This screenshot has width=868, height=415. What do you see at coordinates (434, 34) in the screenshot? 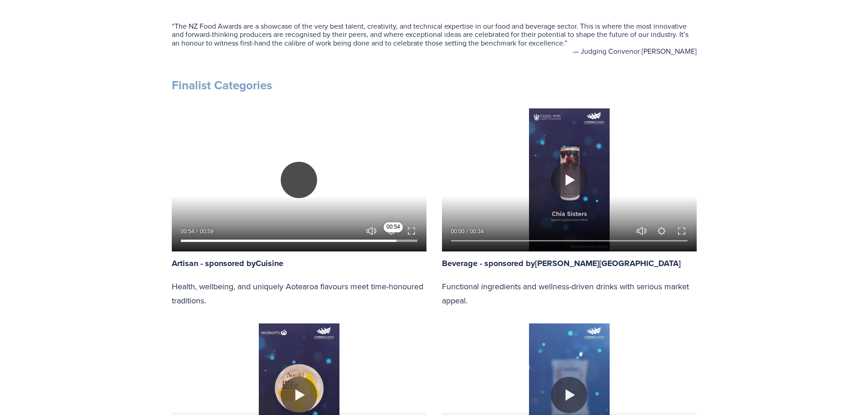
I see `blockquote: The NZ Food Awards are a showcase of the very best talent, creativity, and technical expertise in...` at bounding box center [434, 34].